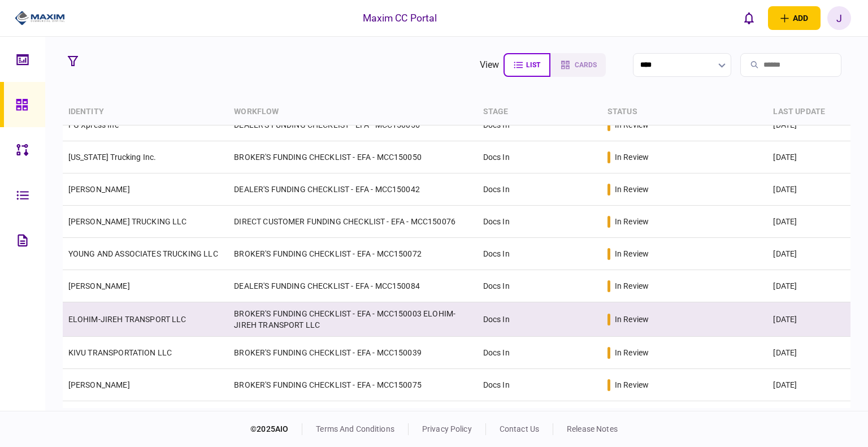 This screenshot has width=868, height=447. Describe the element at coordinates (127, 319) in the screenshot. I see `a: ELOHIM-JIREH TRANSPORT LLC` at that location.